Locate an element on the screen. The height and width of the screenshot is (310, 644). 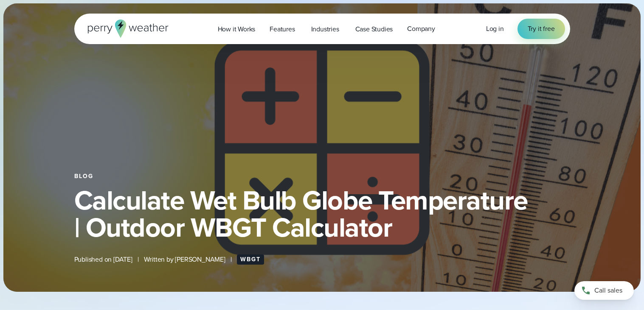
span: Try it free is located at coordinates (541, 29).